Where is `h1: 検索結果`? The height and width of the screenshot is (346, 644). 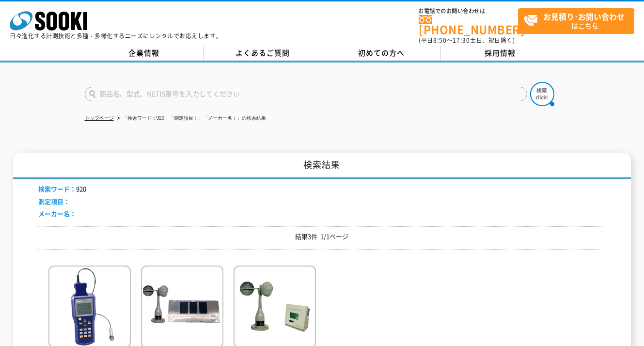
h1: 検索結果 is located at coordinates (322, 166).